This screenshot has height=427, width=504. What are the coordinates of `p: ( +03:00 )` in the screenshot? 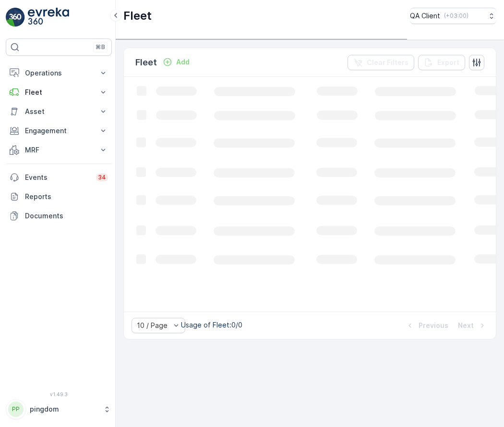 It's located at (456, 16).